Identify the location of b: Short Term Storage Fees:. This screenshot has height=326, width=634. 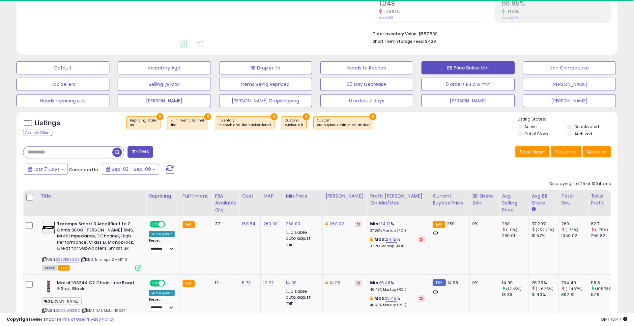
(399, 41).